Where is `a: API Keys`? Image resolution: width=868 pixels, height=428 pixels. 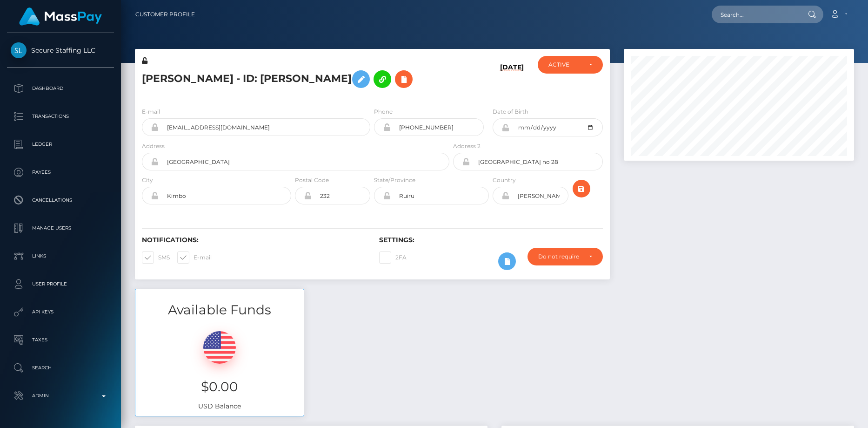
a: API Keys is located at coordinates (61, 312).